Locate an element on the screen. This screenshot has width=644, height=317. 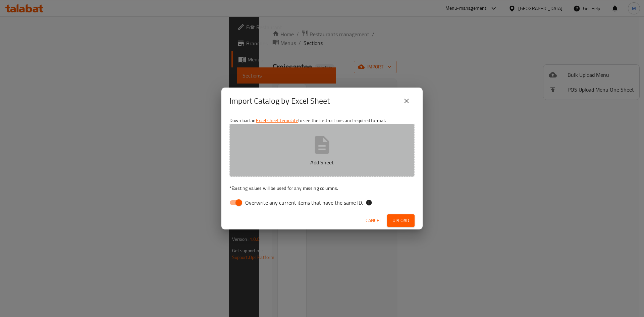
h2: Import Catalog by Excel Sheet is located at coordinates (279, 101).